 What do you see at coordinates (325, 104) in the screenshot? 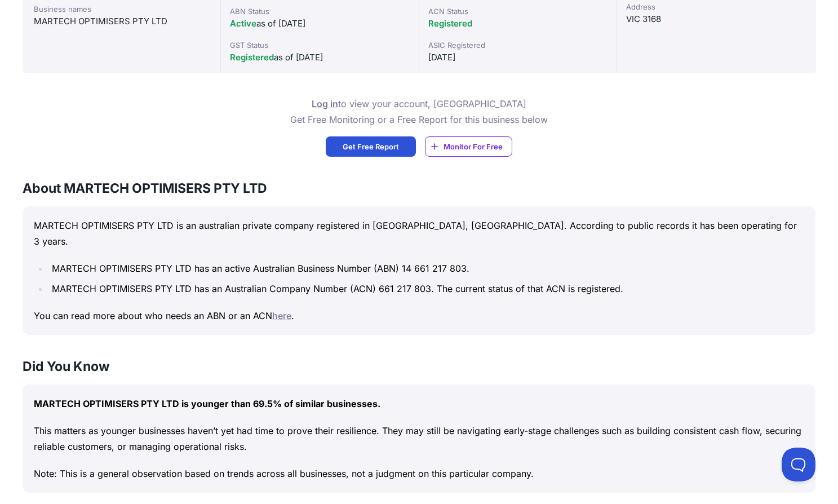
I see `a: Log in` at bounding box center [325, 104].